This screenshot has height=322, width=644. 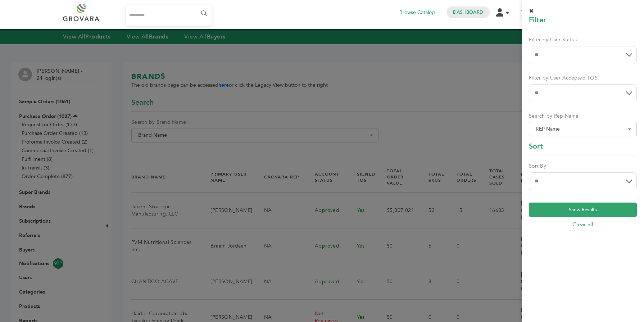 What do you see at coordinates (169, 15) in the screenshot?
I see `input: Search...` at bounding box center [169, 15].